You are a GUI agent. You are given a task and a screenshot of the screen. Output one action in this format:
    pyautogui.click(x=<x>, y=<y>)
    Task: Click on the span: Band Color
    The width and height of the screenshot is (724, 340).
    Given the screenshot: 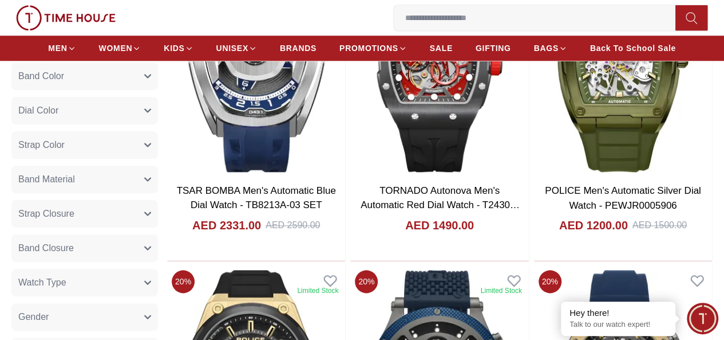 What is the action you would take?
    pyautogui.click(x=41, y=76)
    